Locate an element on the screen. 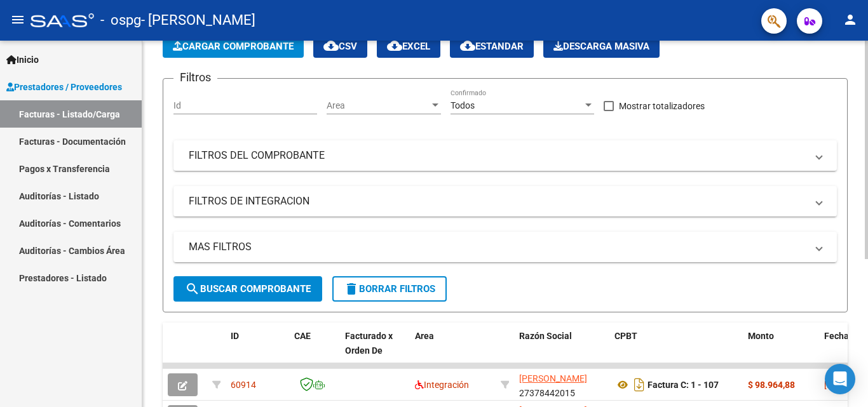 Image resolution: width=868 pixels, height=407 pixels. span: Razón Social is located at coordinates (545, 336).